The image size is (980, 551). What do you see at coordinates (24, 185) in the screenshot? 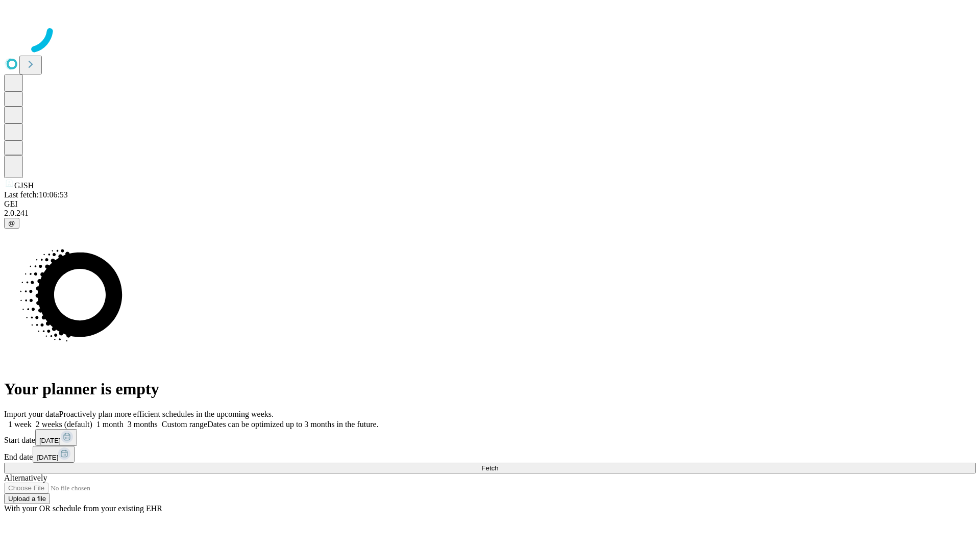
I see `span: GJSH` at bounding box center [24, 185].